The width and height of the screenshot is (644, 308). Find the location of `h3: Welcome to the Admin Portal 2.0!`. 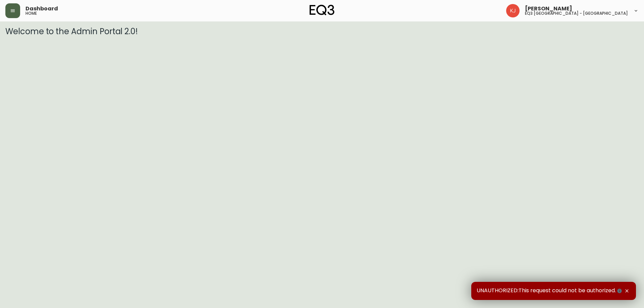

h3: Welcome to the Admin Portal 2.0! is located at coordinates (322, 32).